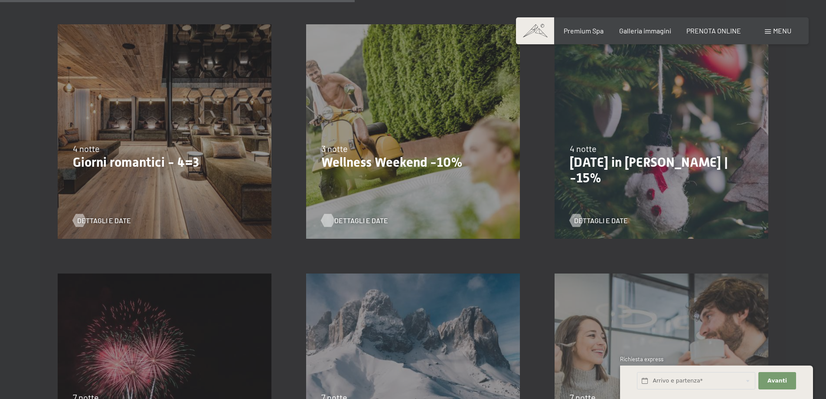 This screenshot has height=399, width=826. What do you see at coordinates (782, 30) in the screenshot?
I see `span: Menu` at bounding box center [782, 30].